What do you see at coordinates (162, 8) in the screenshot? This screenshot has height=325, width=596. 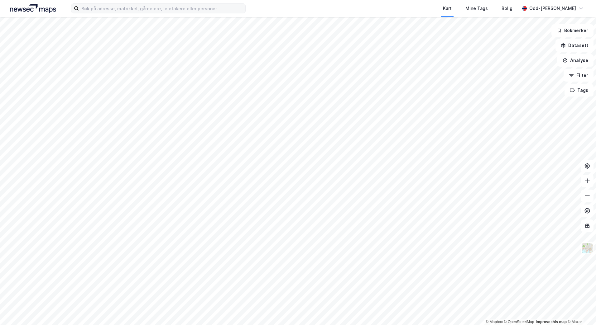 I see `input: Søk på adresse, matrikkel, gårdeiere, leietakere eller personer` at bounding box center [162, 8].